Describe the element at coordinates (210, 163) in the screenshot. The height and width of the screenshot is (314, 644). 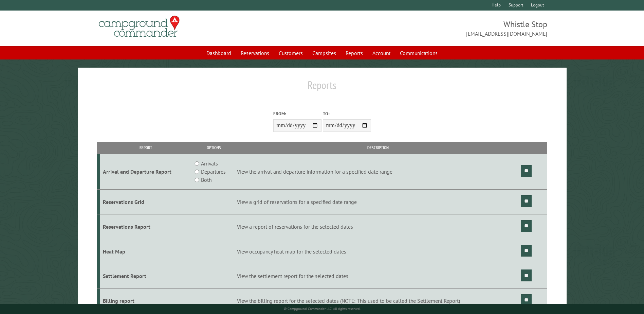
I see `label: Arrivals` at that location.